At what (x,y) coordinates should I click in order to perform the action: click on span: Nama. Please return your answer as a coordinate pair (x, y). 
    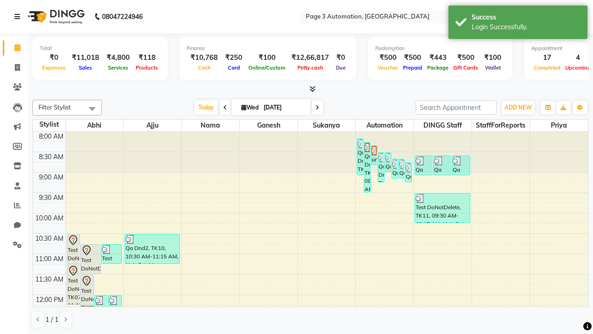
    Looking at the image, I should click on (210, 125).